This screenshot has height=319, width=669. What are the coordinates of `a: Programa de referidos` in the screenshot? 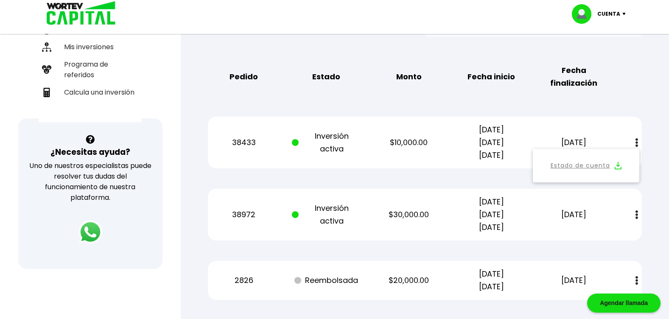 It's located at (90, 70).